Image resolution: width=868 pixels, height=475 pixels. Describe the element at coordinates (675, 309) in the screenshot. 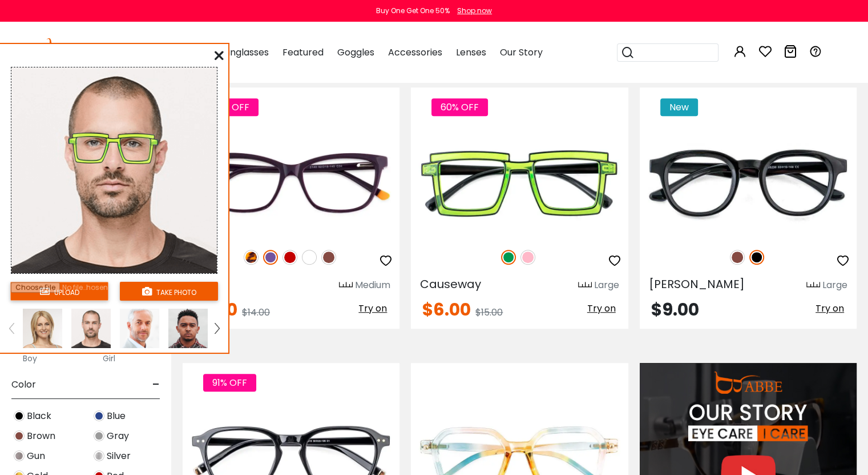

I see `span: $9.00` at that location.